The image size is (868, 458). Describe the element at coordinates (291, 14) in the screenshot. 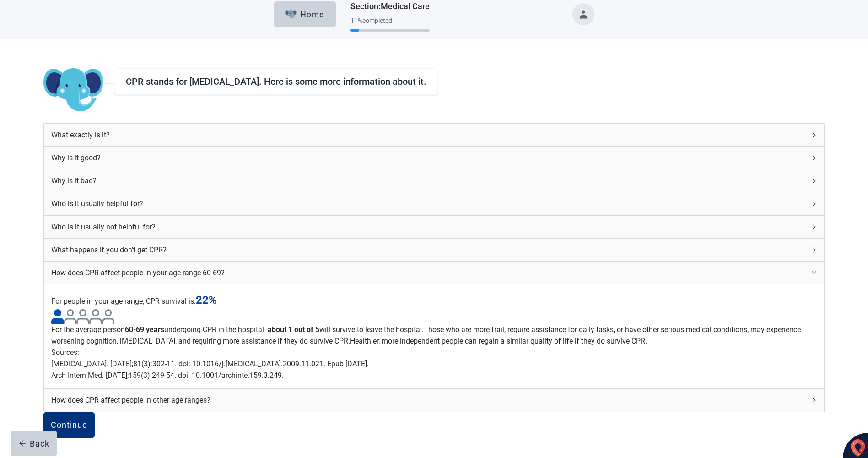

I see `img: Elephant` at that location.